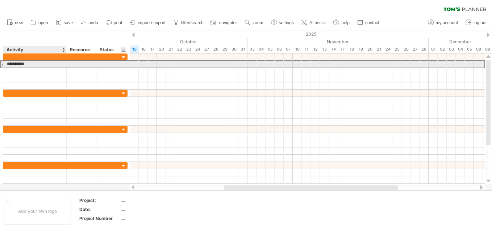  I want to click on div: Tuesday, 21 October 2025, so click(170, 49).